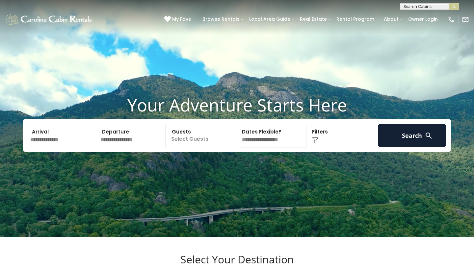  What do you see at coordinates (465, 19) in the screenshot?
I see `img: mail-regular-white.png` at bounding box center [465, 19].